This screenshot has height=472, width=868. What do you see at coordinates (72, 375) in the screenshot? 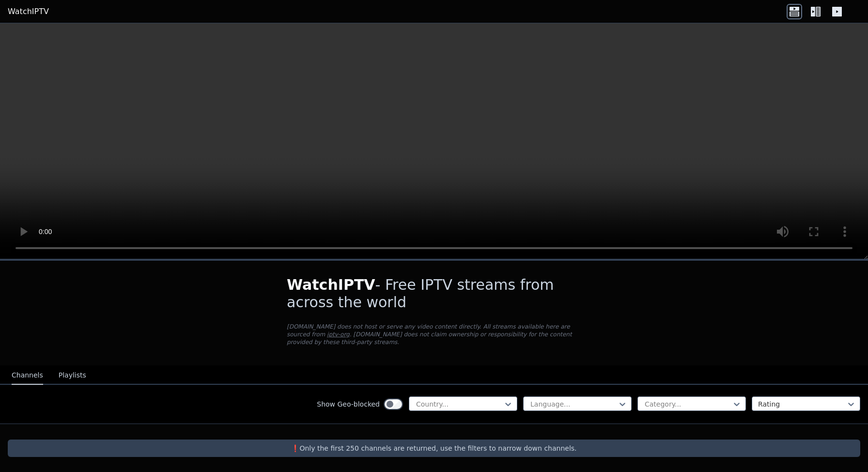
I see `button: Playlists` at bounding box center [72, 375].